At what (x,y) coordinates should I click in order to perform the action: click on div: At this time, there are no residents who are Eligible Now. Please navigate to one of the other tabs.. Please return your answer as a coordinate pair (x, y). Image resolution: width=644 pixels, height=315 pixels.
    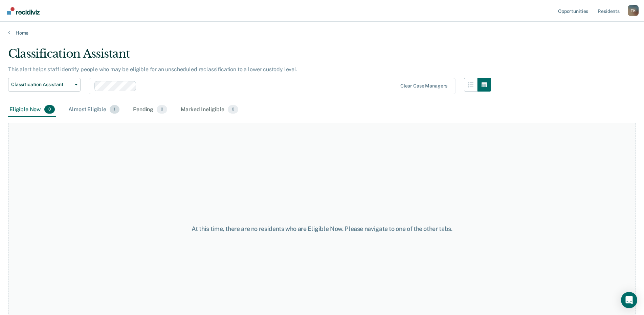
    Looking at the image, I should click on (322, 229).